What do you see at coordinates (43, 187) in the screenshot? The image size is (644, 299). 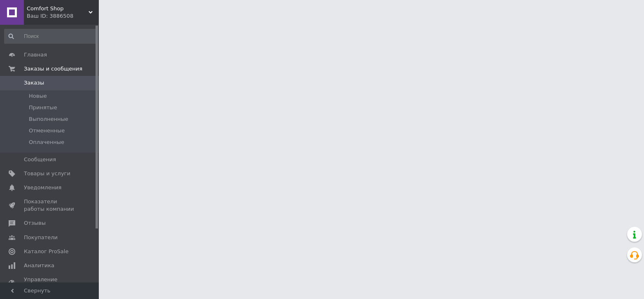 I see `span: Уведомления` at bounding box center [43, 187].